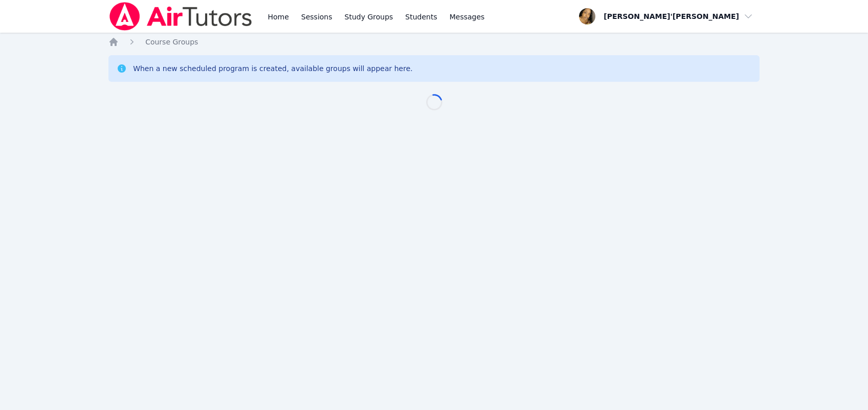  Describe the element at coordinates (273, 69) in the screenshot. I see `div: When a new scheduled program is created, available groups will appear here.` at that location.